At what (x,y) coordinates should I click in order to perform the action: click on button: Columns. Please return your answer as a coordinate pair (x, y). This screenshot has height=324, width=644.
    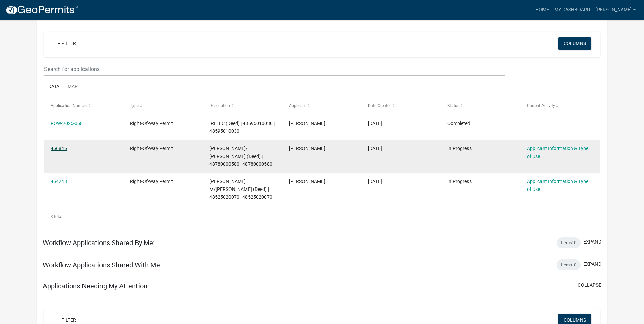
    Looking at the image, I should click on (575, 43).